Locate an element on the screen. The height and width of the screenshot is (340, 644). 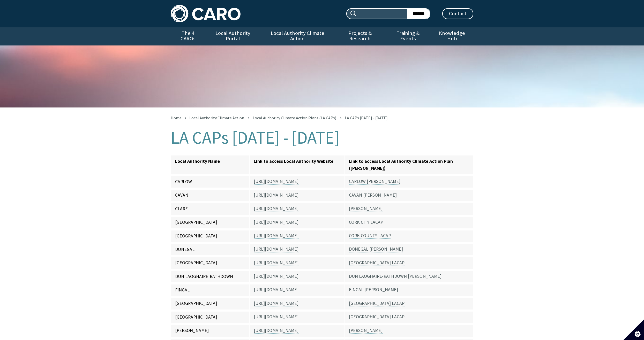
td: DONEGAL is located at coordinates (210, 250).